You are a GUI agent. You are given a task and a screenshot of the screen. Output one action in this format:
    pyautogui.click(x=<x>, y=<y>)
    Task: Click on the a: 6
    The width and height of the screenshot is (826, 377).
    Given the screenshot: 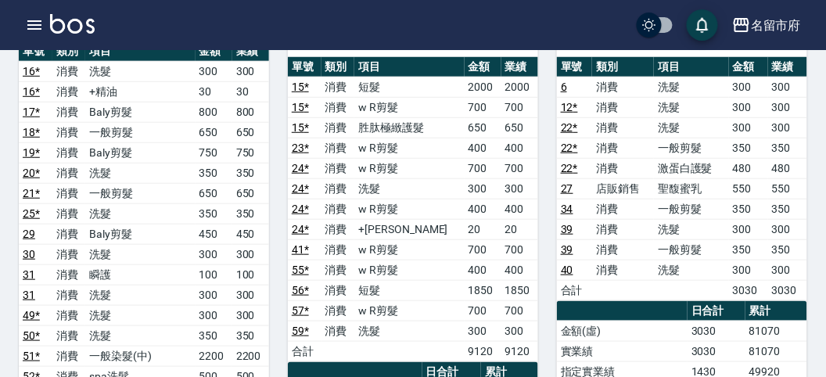 What is the action you would take?
    pyautogui.click(x=564, y=87)
    